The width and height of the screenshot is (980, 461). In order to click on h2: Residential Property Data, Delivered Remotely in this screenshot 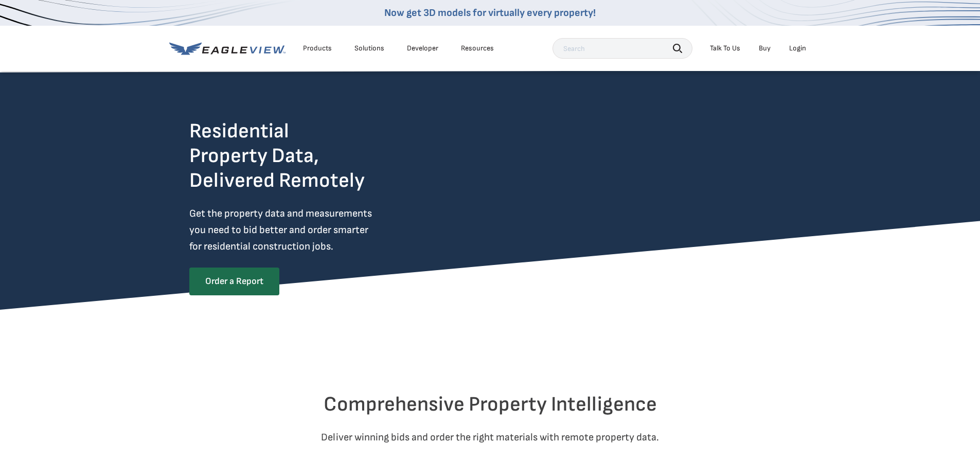, I will do `click(277, 156)`.